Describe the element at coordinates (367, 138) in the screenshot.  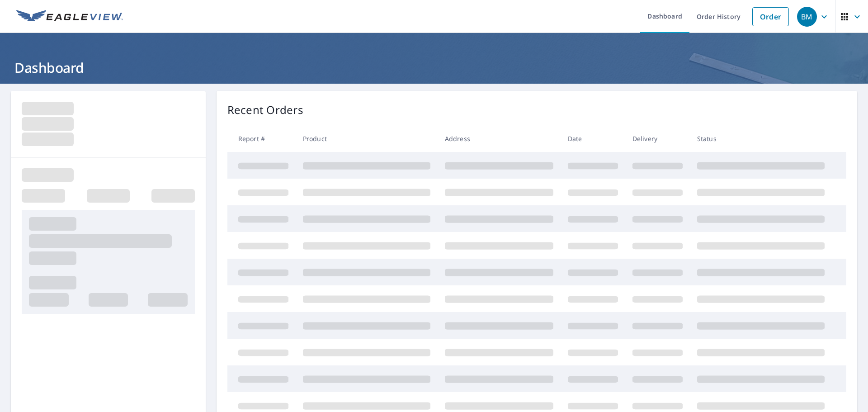
I see `th: Product` at that location.